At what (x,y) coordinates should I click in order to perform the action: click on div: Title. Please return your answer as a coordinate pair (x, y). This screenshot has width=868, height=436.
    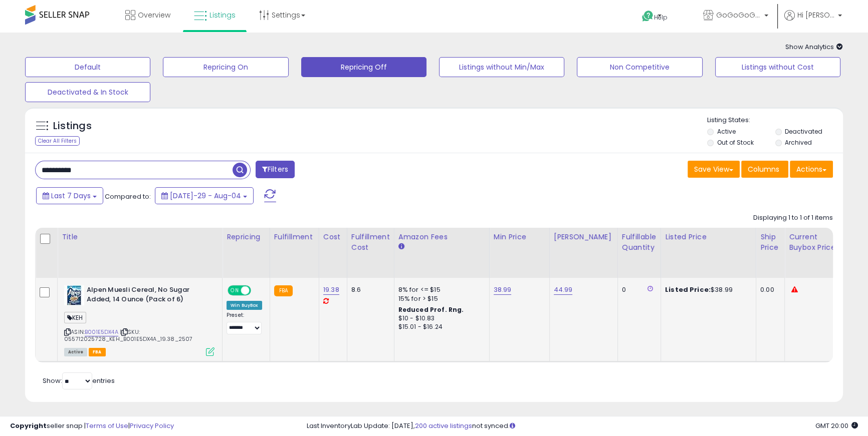
    Looking at the image, I should click on (140, 237).